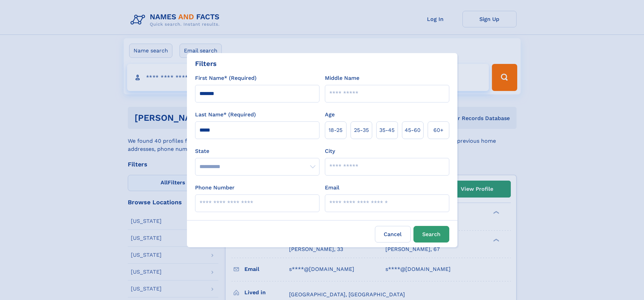 The height and width of the screenshot is (300, 644). Describe the element at coordinates (362, 130) in the screenshot. I see `span: 25‑35` at that location.